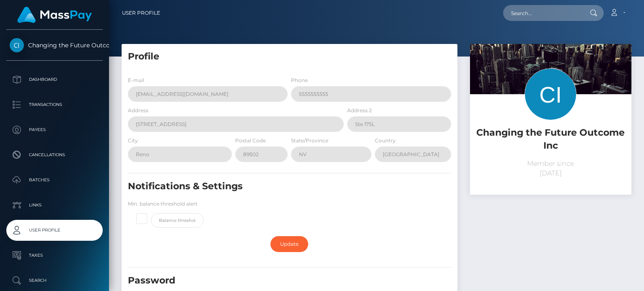  What do you see at coordinates (55, 180) in the screenshot?
I see `a: Batches` at bounding box center [55, 180].